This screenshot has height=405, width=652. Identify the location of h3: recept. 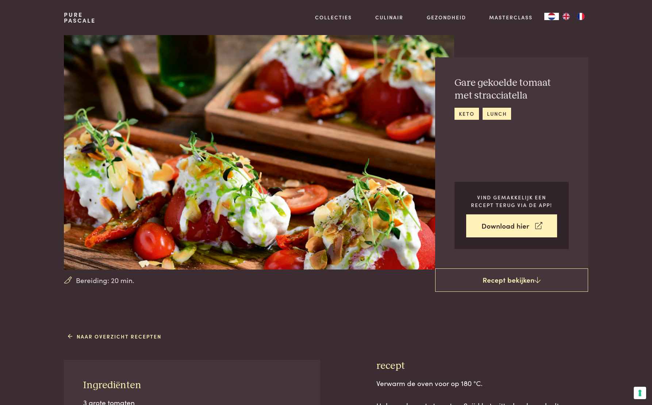
(482, 366).